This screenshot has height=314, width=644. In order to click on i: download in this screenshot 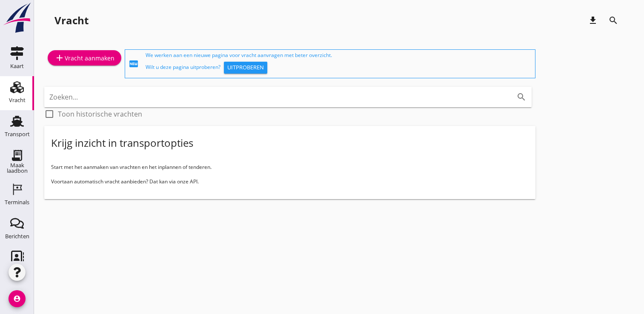, I will do `click(593, 20)`.